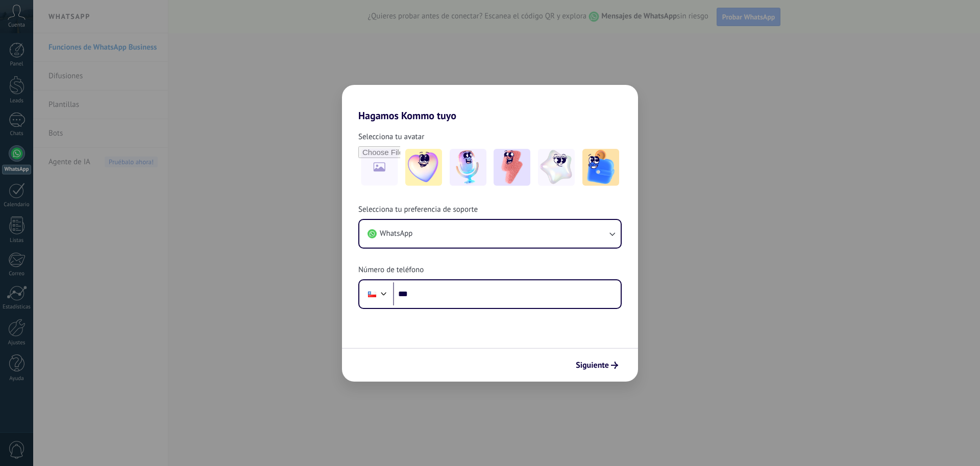 Image resolution: width=980 pixels, height=466 pixels. What do you see at coordinates (418, 209) in the screenshot?
I see `span: Selecciona tu preferencia de soporte` at bounding box center [418, 209].